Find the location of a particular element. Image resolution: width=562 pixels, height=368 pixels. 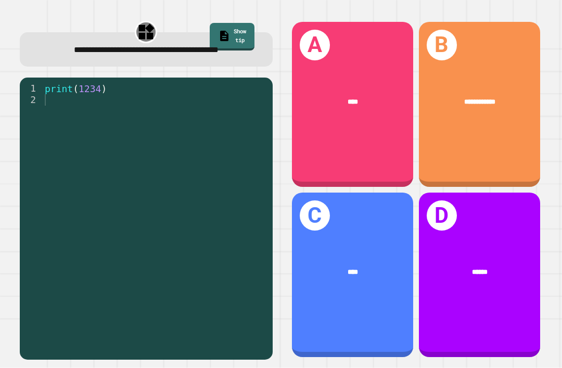

h1: B is located at coordinates (442, 45).